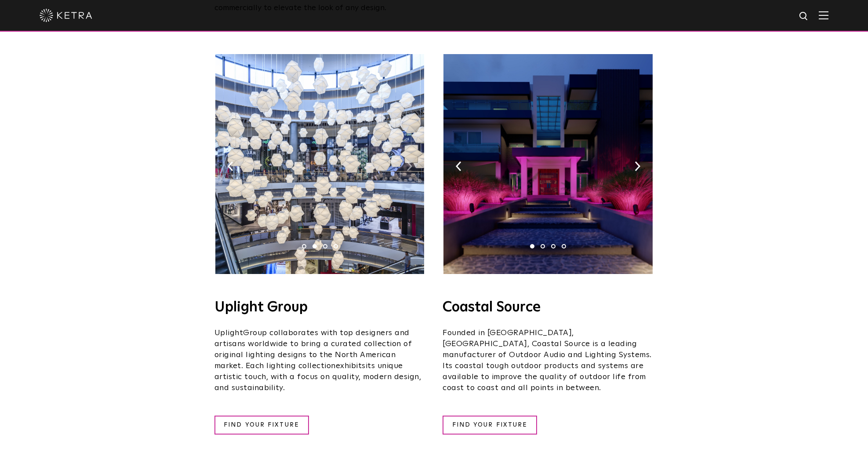 This screenshot has height=453, width=868. Describe the element at coordinates (320, 308) in the screenshot. I see `h4: Uplight Group` at that location.